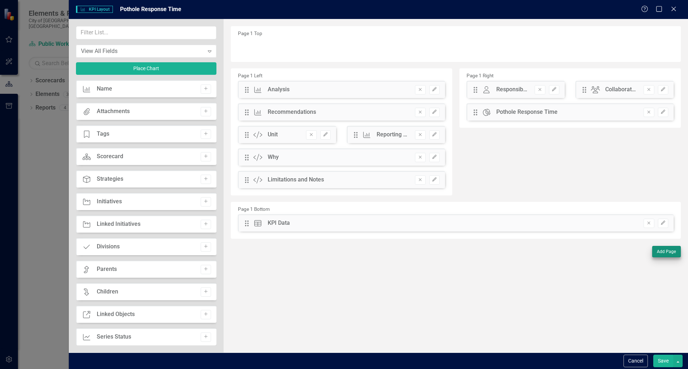 The height and width of the screenshot is (369, 688). I want to click on button: Save, so click(663, 361).